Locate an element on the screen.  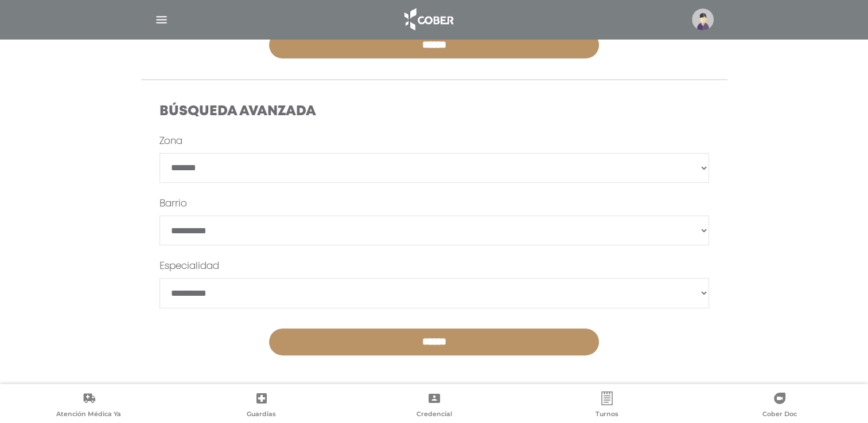
a: Cober Doc is located at coordinates (779, 406).